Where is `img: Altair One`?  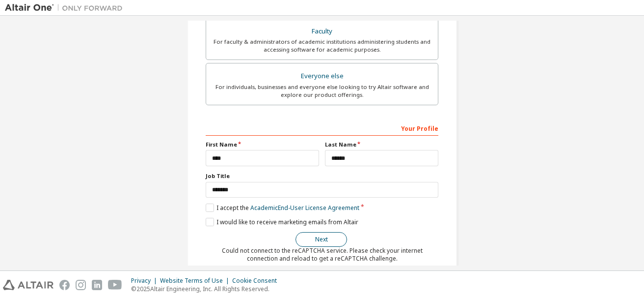
img: Altair One is located at coordinates (66, 8).